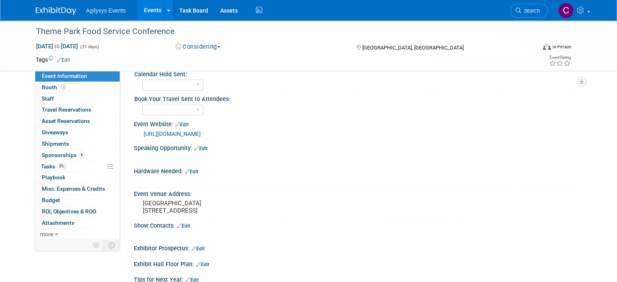 This screenshot has width=617, height=282. Describe the element at coordinates (69, 211) in the screenshot. I see `span: ROI, Objectives & ROO` at that location.